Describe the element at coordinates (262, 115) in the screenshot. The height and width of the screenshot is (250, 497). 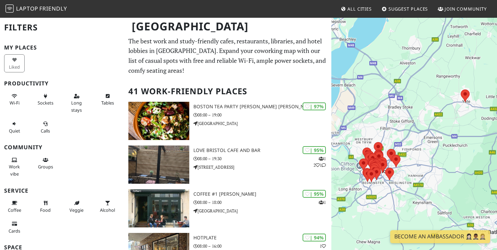
I see `p: 08:00 – 19:00` at that location.